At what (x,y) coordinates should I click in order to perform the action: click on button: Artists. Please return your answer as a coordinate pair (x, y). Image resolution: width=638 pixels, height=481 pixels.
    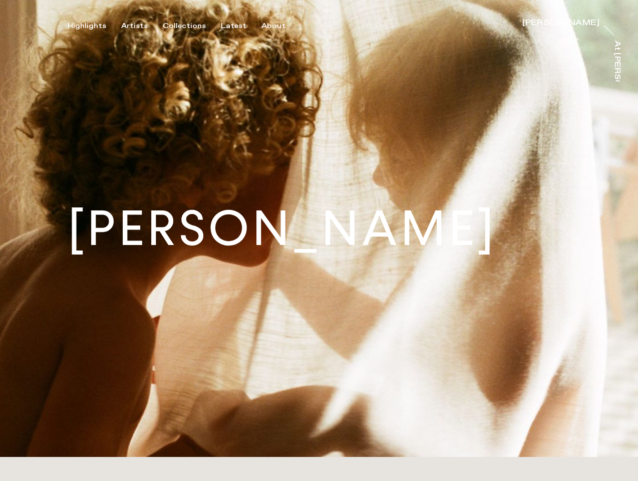
    Looking at the image, I should click on (142, 26).